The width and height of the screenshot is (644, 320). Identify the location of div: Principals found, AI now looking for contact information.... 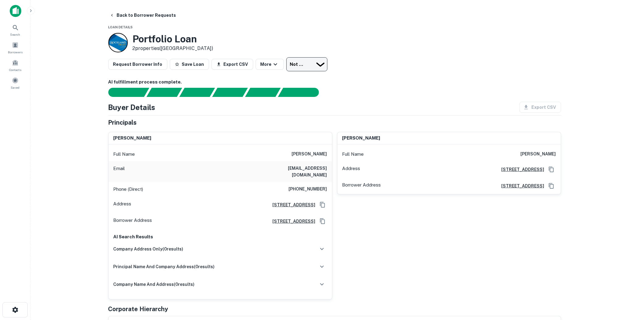
(230, 92).